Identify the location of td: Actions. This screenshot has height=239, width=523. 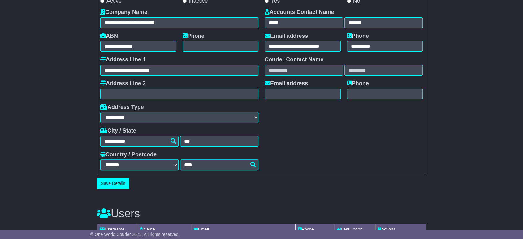
(400, 229).